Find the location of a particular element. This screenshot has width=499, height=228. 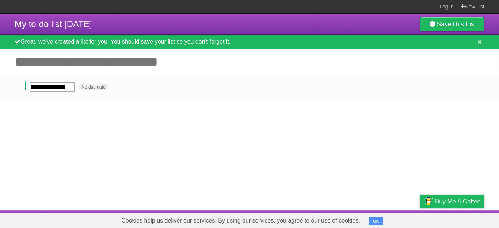

a: Privacy is located at coordinates (420, 219).